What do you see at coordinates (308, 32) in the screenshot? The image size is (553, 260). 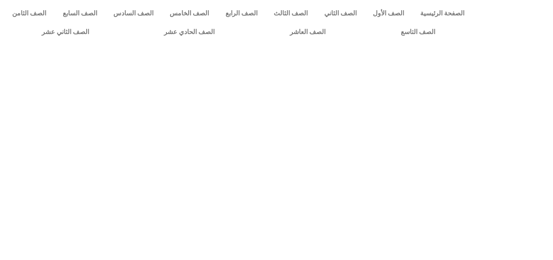 I see `a: الصف العاشر` at bounding box center [308, 32].